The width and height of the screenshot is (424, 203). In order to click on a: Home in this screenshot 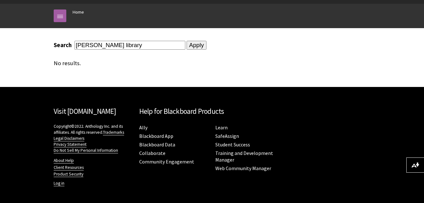, I will do `click(78, 12)`.